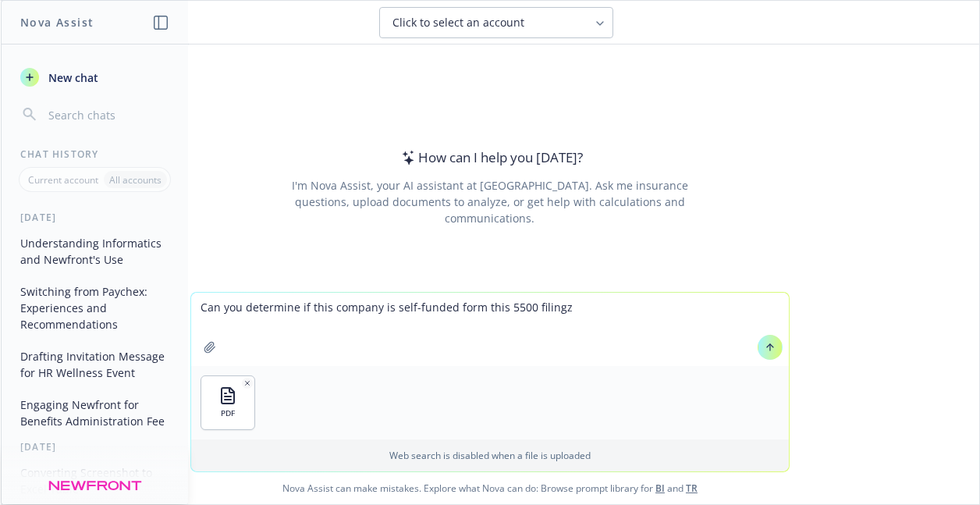 The image size is (980, 505). Describe the element at coordinates (94, 77) in the screenshot. I see `button: New chat` at that location.